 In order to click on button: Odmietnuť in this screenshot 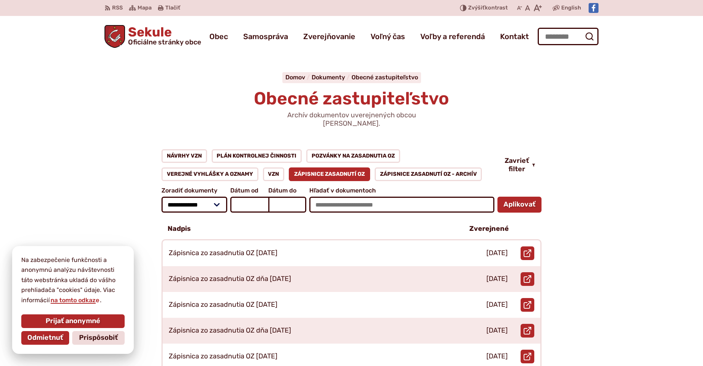, I will do `click(45, 338)`.